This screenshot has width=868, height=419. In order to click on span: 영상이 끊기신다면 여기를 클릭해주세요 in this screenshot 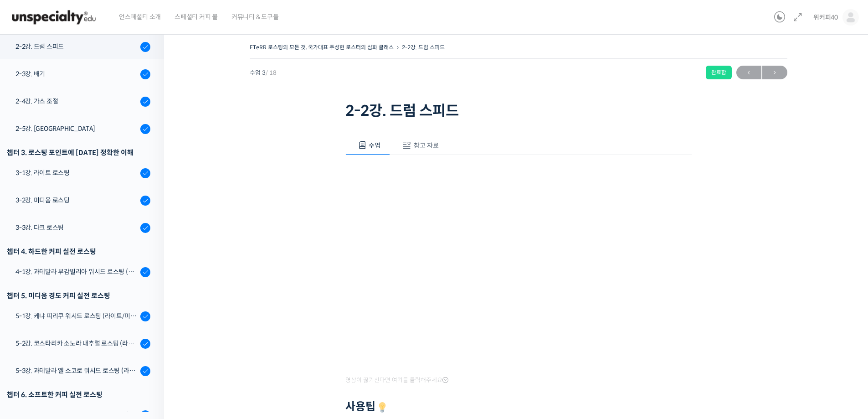, I will do `click(397, 380)`.